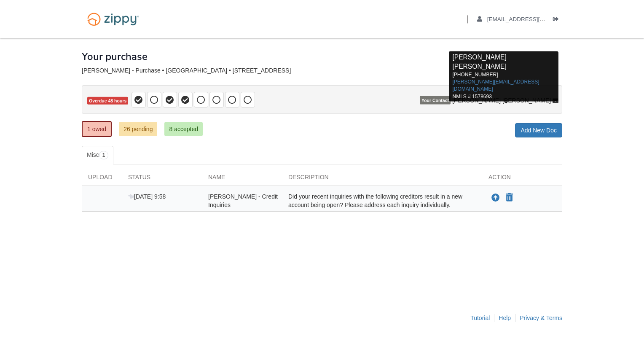 The image size is (644, 339). Describe the element at coordinates (480, 318) in the screenshot. I see `a: Tutorial` at that location.